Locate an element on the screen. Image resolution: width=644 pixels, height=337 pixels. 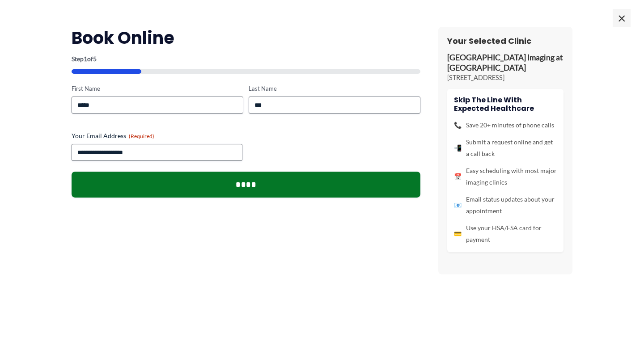
h3: Your Selected Clinic is located at coordinates (505, 41).